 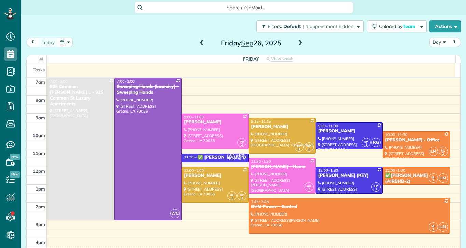 I want to click on span: Team, so click(x=409, y=26).